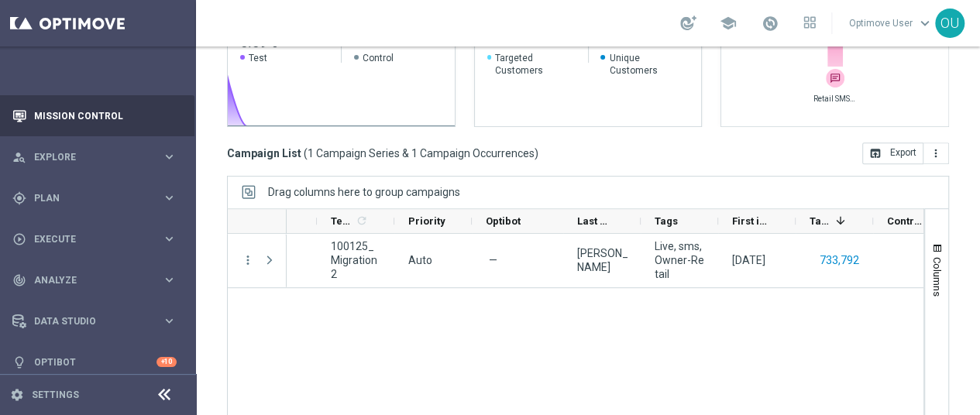 This screenshot has width=980, height=415. What do you see at coordinates (383, 153) in the screenshot?
I see `h3: Campaign List` at bounding box center [383, 153].